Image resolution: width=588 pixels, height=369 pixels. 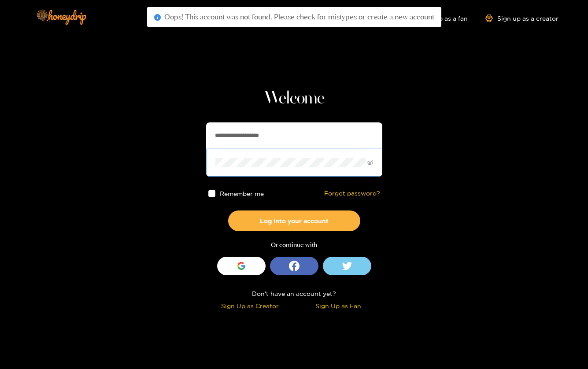 I want to click on div: Or continue with, so click(x=294, y=245).